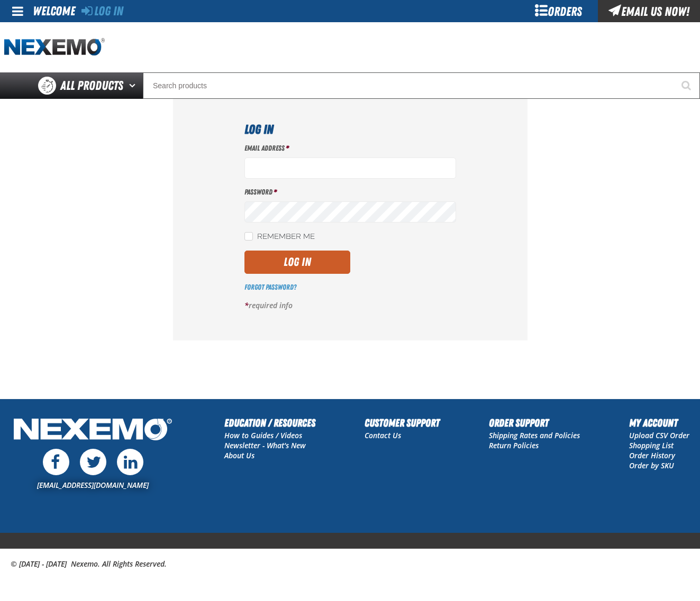 The height and width of the screenshot is (601, 700). Describe the element at coordinates (54, 47) in the screenshot. I see `a: Home` at that location.